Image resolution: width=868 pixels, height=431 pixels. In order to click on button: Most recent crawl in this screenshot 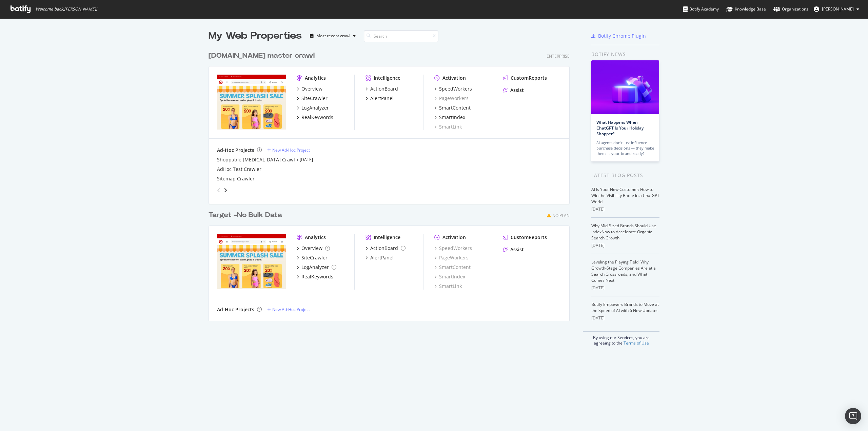, I will do `click(332, 36)`.